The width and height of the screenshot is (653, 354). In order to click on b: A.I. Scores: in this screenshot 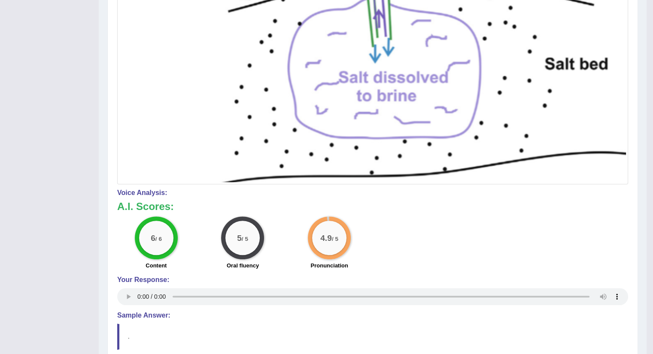, I will do `click(145, 206)`.